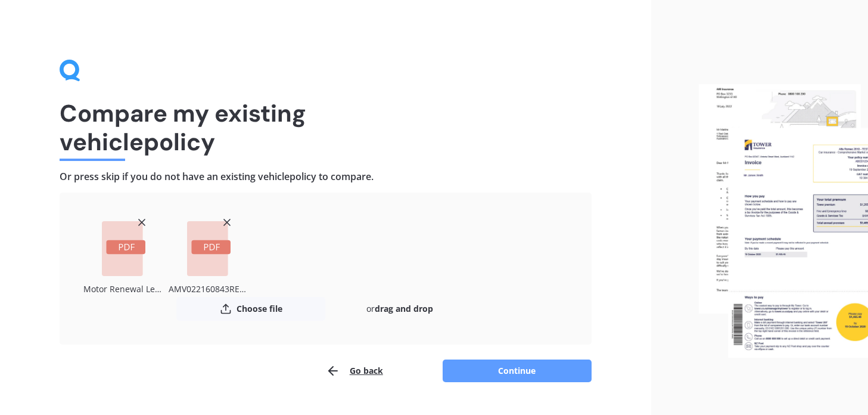 This screenshot has width=868, height=415. I want to click on img: files.webp, so click(783, 221).